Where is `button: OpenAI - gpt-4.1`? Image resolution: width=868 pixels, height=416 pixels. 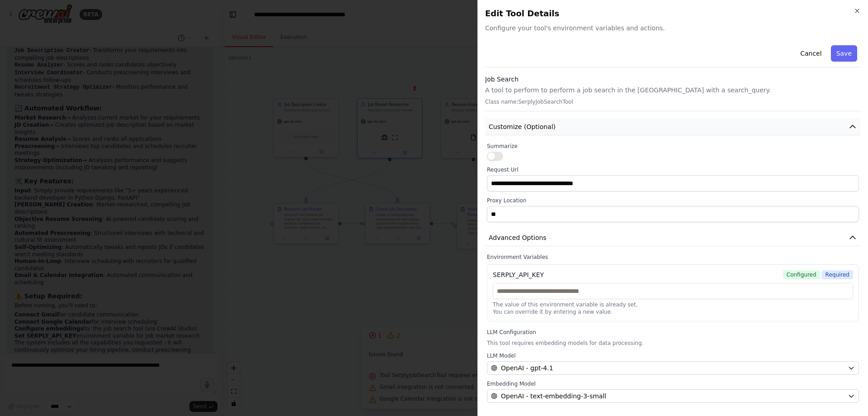
button: OpenAI - gpt-4.1 is located at coordinates (673, 368).